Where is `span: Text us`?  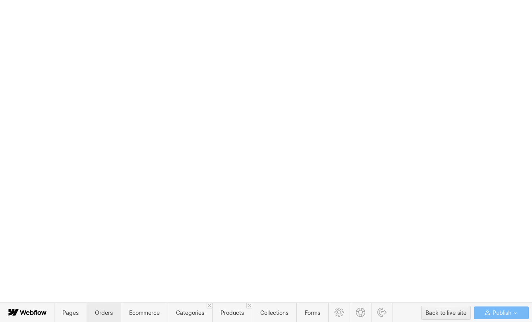
span: Text us is located at coordinates (14, 23).